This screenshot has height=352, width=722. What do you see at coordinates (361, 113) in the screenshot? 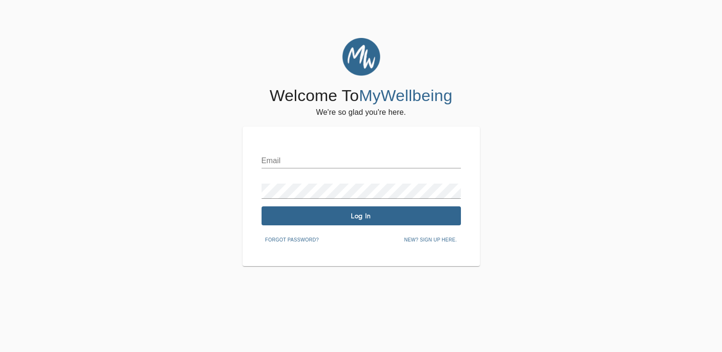
I see `h6: We're so glad you're here.` at bounding box center [361, 113].